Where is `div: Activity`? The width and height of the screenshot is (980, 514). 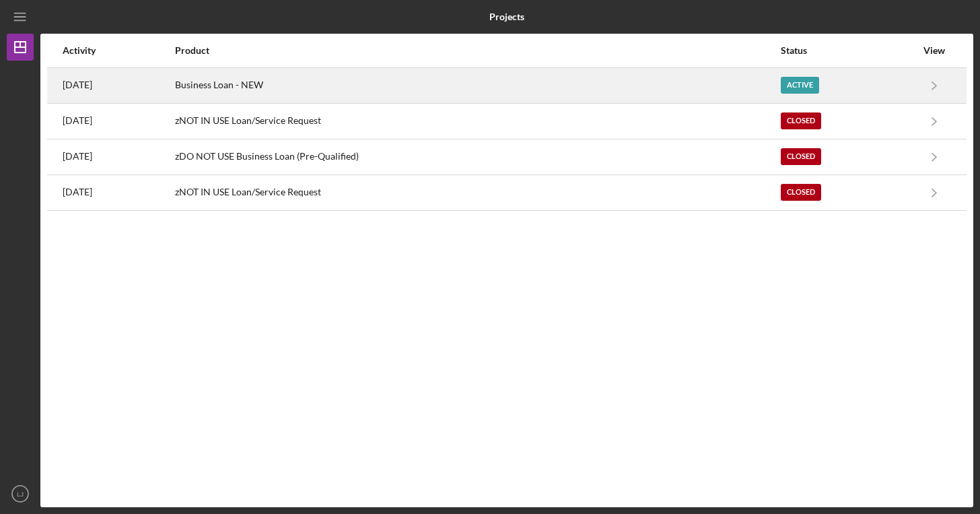
div: Activity is located at coordinates (117, 51).